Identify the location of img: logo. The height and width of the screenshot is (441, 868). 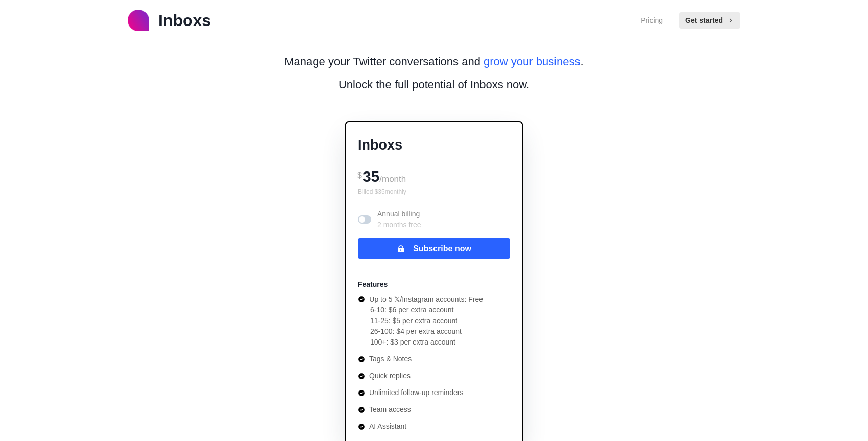
(138, 20).